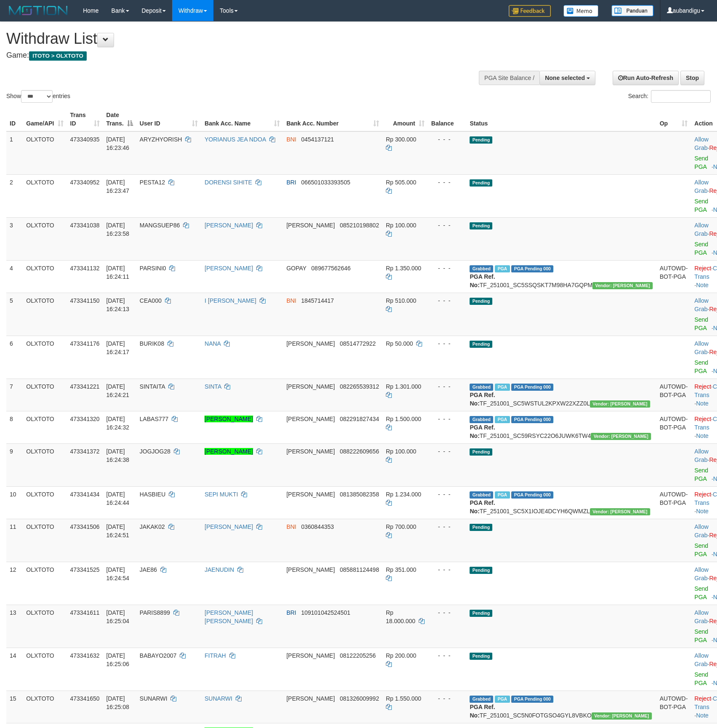  I want to click on td: 13, so click(14, 626).